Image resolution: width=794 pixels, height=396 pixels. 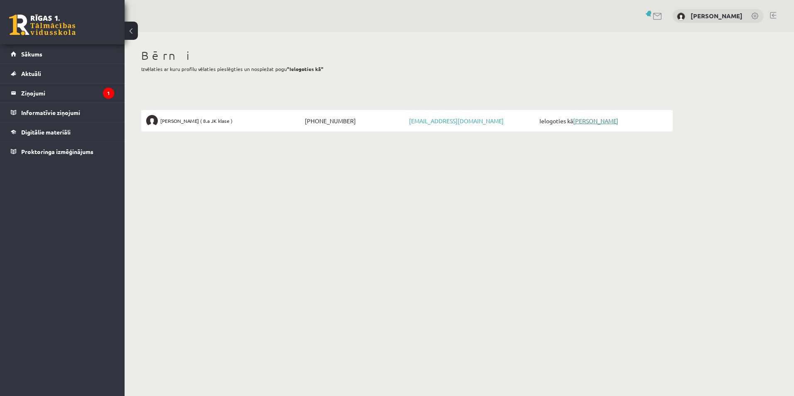 I want to click on span: Proktoringa izmēģinājums, so click(x=57, y=152).